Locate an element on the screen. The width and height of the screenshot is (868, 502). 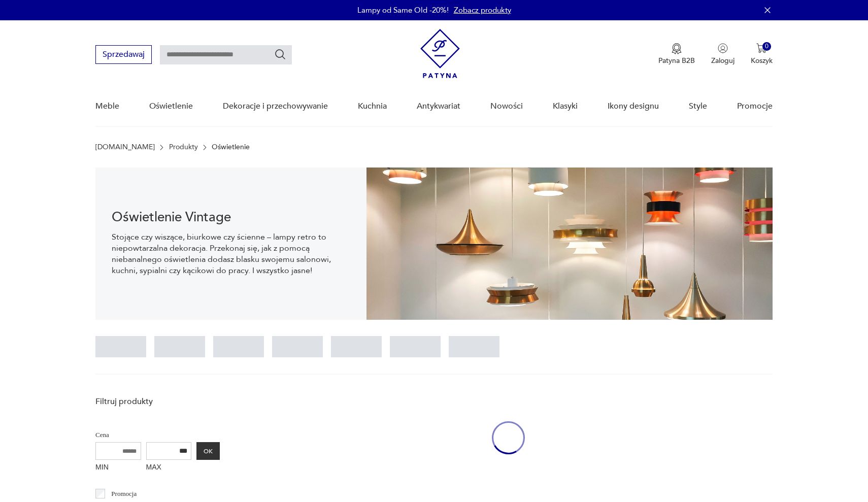
a: Dekoracje i przechowywanie is located at coordinates (275, 106).